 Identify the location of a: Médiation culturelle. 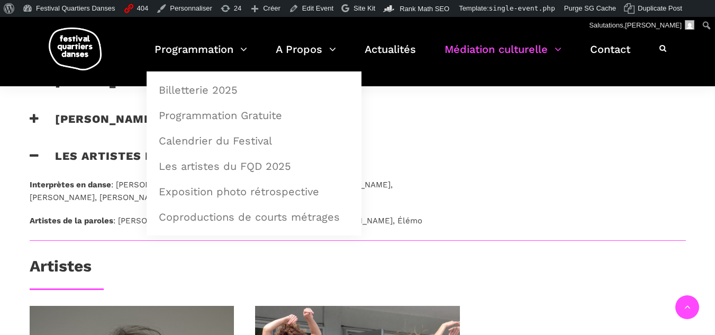
(503, 56).